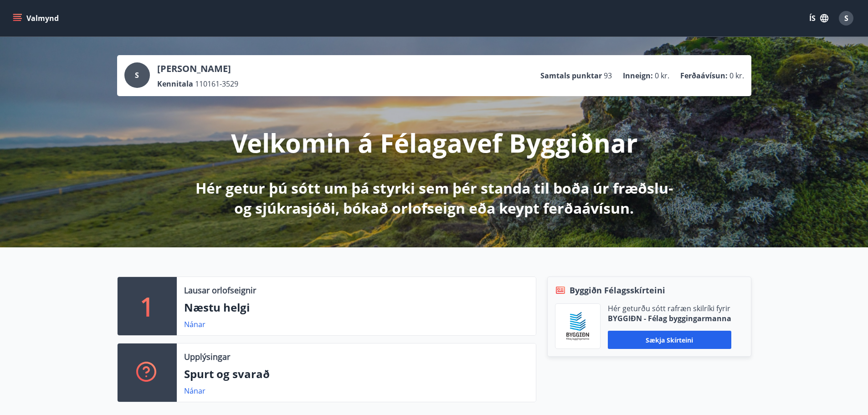 Image resolution: width=868 pixels, height=415 pixels. What do you see at coordinates (356, 308) in the screenshot?
I see `p: Næstu helgi` at bounding box center [356, 308].